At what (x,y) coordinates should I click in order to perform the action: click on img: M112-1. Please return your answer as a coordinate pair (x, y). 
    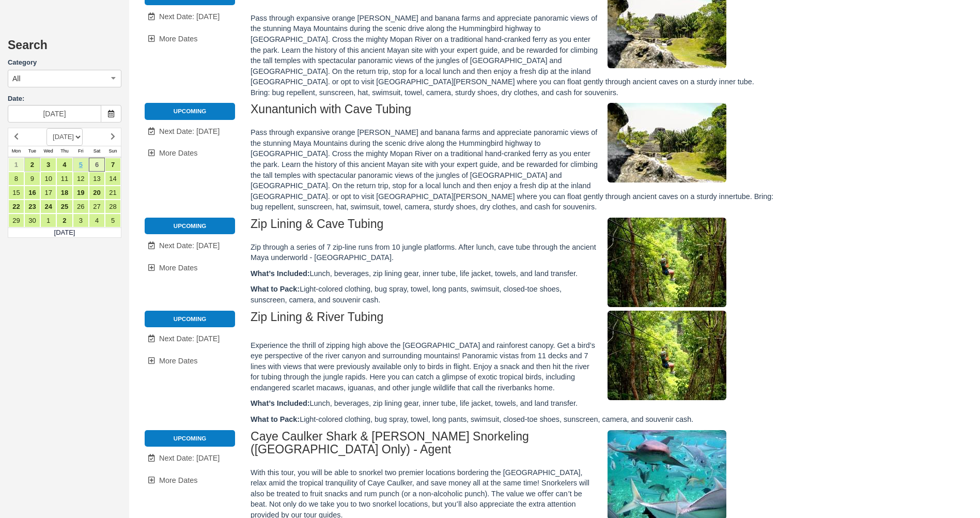
    Looking at the image, I should click on (667, 142).